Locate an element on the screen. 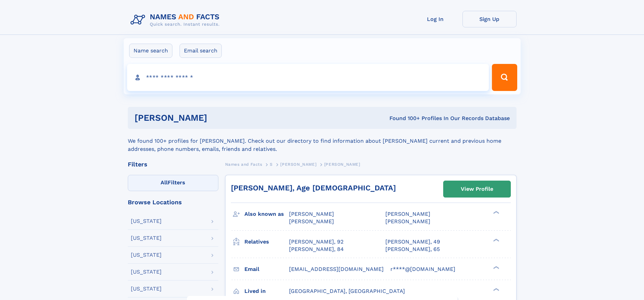 This screenshot has height=300, width=644. h3: Email is located at coordinates (266, 269).